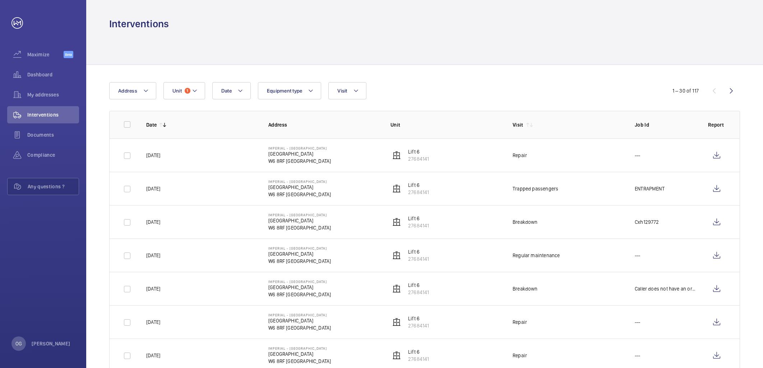 This screenshot has height=368, width=763. I want to click on div: 1 – 30 of 117, so click(685, 91).